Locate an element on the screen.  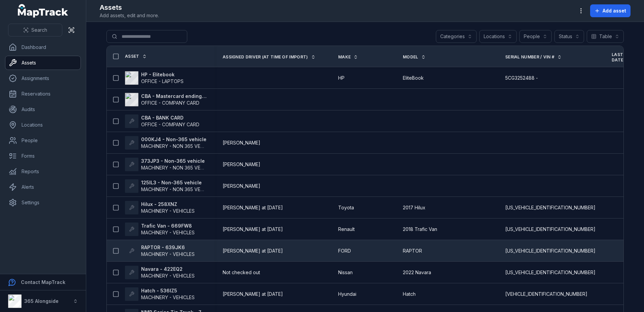
a: Assets is located at coordinates (43, 63).